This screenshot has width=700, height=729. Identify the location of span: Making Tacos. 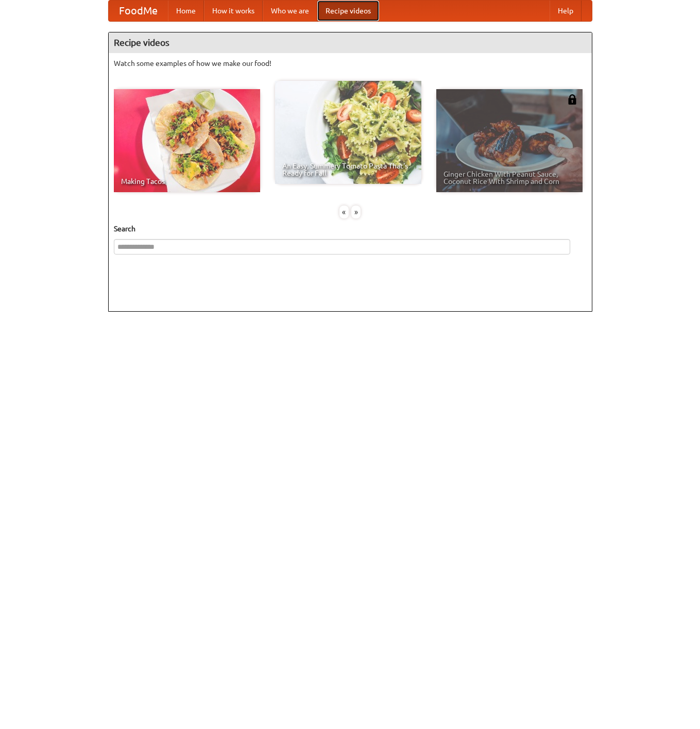
(187, 181).